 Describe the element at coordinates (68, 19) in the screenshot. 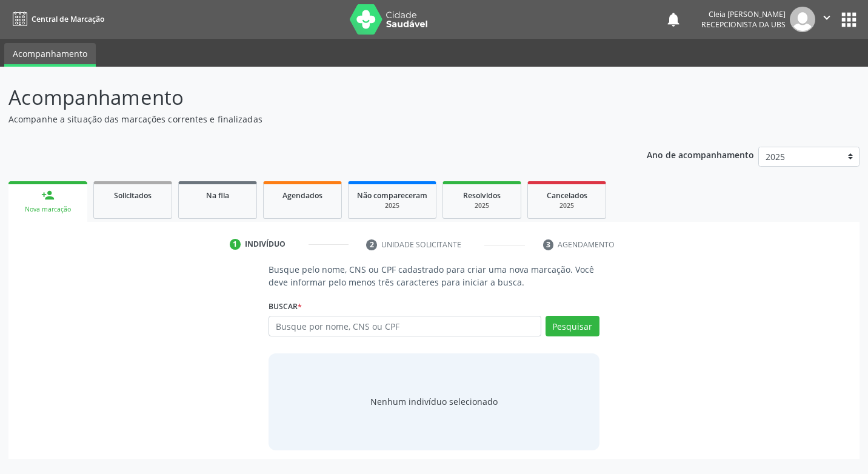

I see `span: Central de Marcação` at that location.